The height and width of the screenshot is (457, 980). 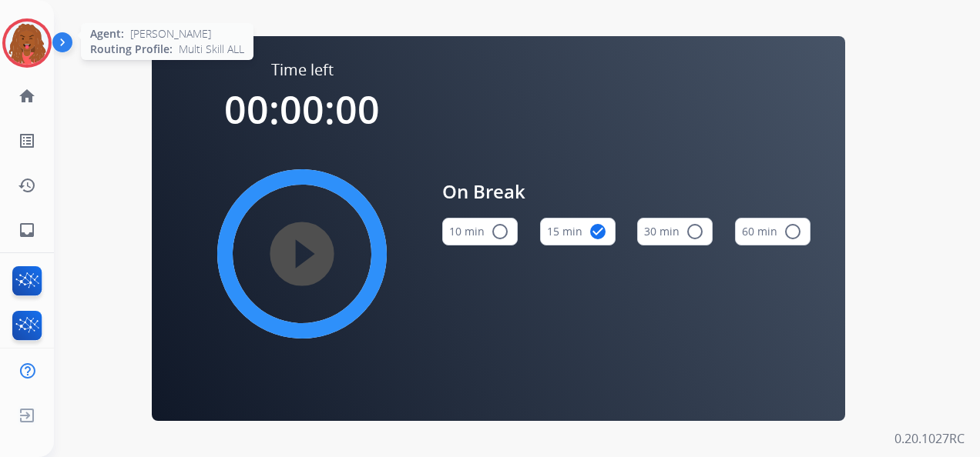 What do you see at coordinates (626, 192) in the screenshot?
I see `span: On Break` at bounding box center [626, 192].